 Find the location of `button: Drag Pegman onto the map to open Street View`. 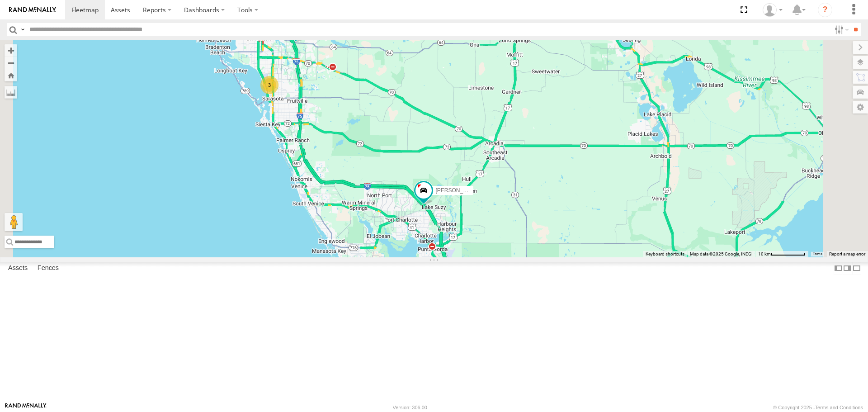

button: Drag Pegman onto the map to open Street View is located at coordinates (13, 222).